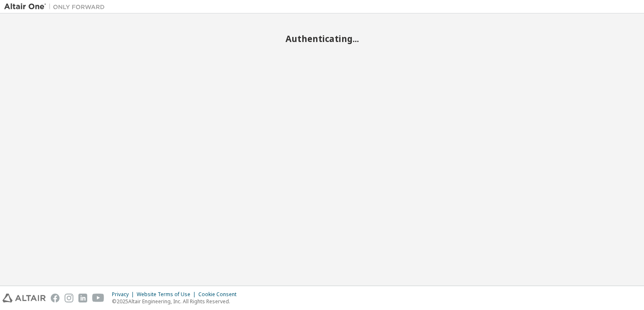  What do you see at coordinates (69, 298) in the screenshot?
I see `img: instagram.svg` at bounding box center [69, 298].